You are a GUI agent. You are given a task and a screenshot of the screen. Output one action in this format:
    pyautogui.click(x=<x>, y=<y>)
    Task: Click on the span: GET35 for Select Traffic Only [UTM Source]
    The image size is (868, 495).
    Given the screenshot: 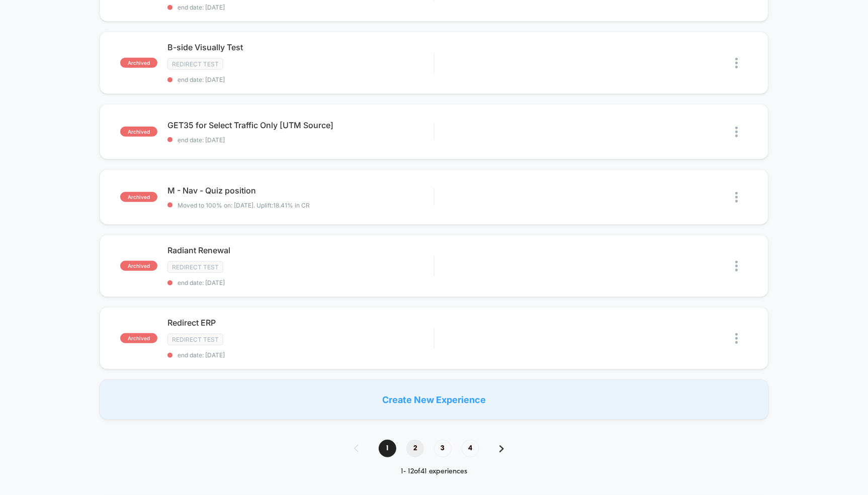 What is the action you would take?
    pyautogui.click(x=300, y=125)
    